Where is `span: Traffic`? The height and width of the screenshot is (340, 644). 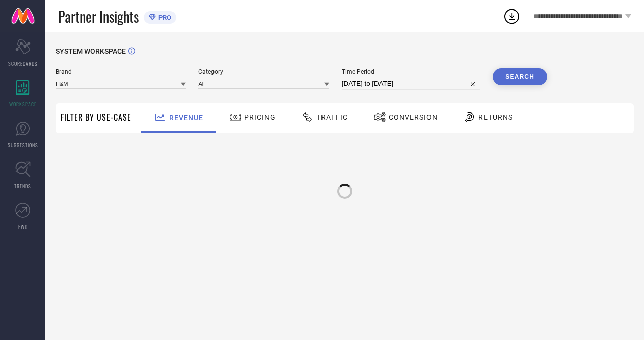
span: Traffic is located at coordinates (332, 117).